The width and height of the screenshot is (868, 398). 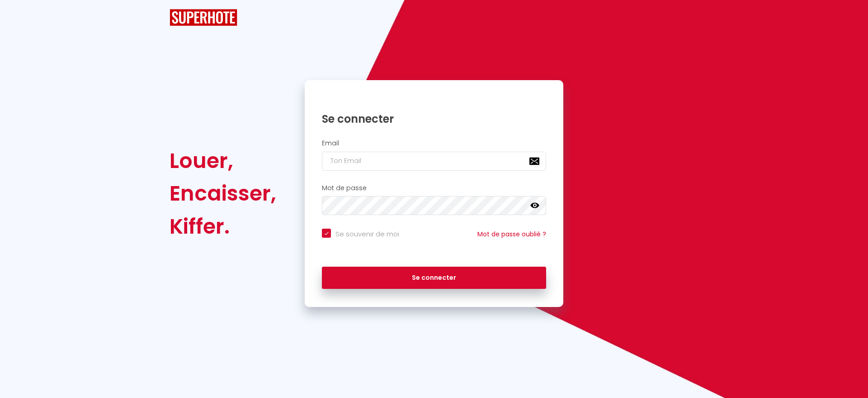 What do you see at coordinates (223, 226) in the screenshot?
I see `div: Kiffer.` at bounding box center [223, 226].